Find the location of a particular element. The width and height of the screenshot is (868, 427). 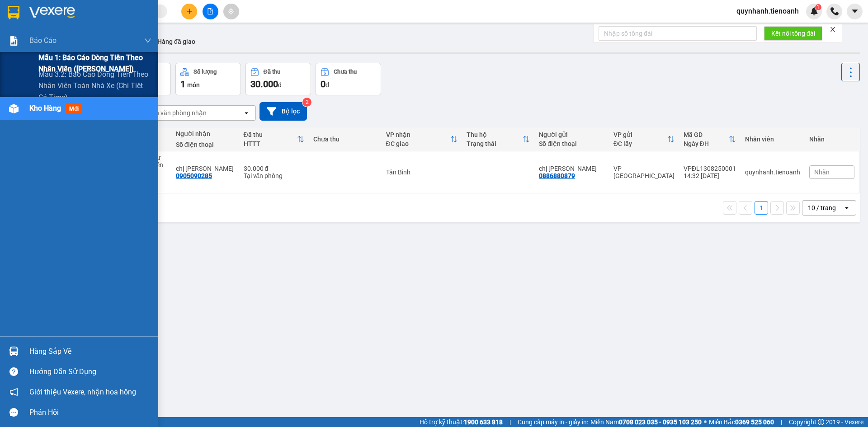

span: Cung cấp máy in - giấy in: is located at coordinates (553, 422).